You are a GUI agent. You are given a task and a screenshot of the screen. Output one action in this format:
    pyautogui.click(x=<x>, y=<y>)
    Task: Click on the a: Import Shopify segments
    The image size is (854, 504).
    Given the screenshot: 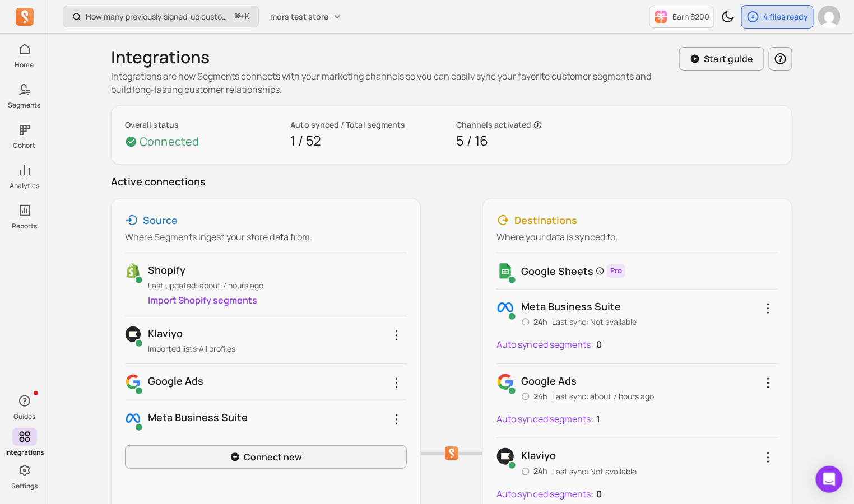 What is the action you would take?
    pyautogui.click(x=203, y=300)
    